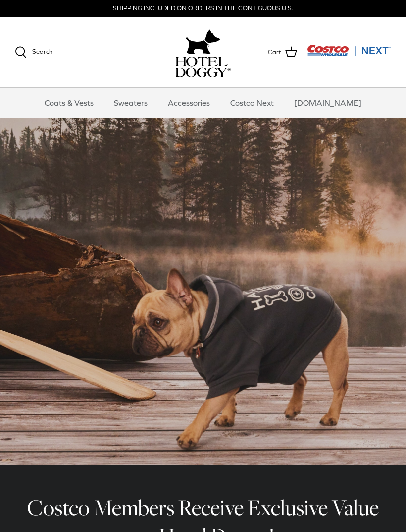  Describe the element at coordinates (349, 50) in the screenshot. I see `img: Costco Next` at that location.